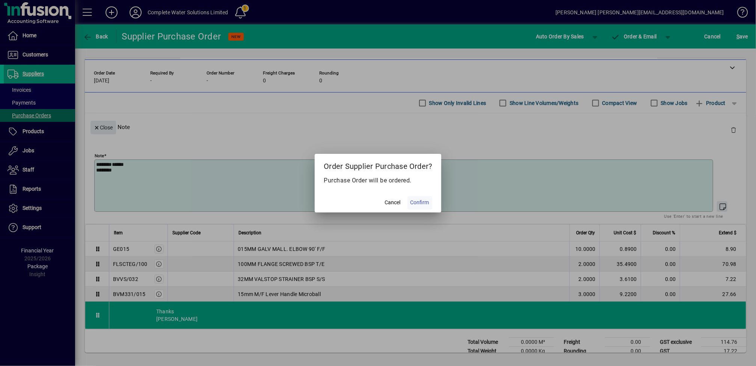 This screenshot has width=756, height=366. What do you see at coordinates (378, 165) in the screenshot?
I see `h2: Order Supplier Purchase Order?` at bounding box center [378, 165].